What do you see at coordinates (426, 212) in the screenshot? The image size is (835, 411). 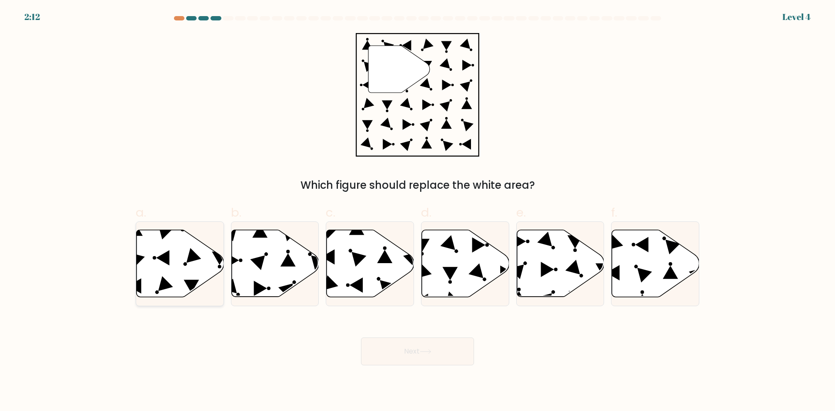 I see `span: d.` at bounding box center [426, 212].